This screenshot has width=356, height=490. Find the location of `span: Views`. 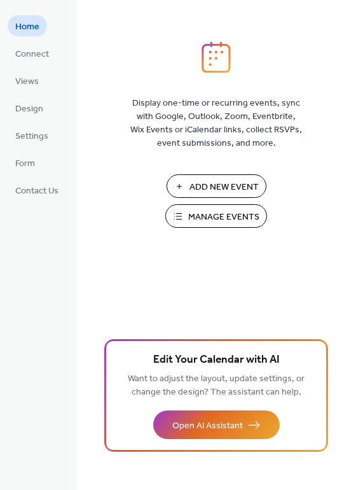

span: Views is located at coordinates (27, 81).